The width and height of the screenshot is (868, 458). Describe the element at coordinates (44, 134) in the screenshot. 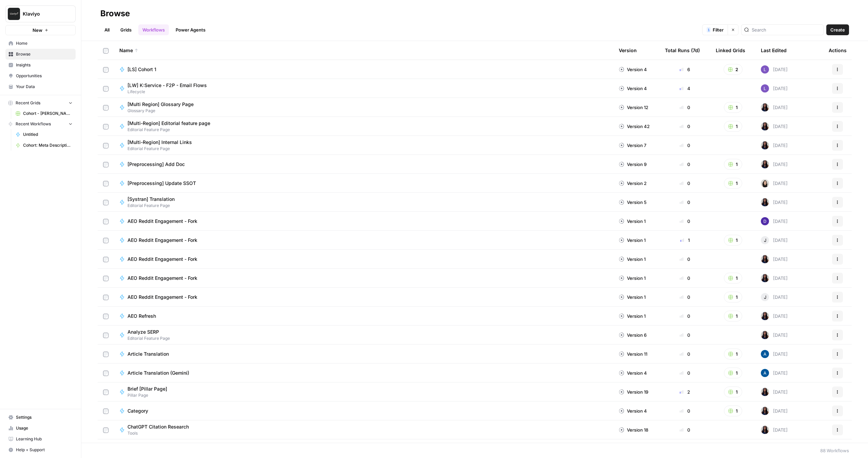

I see `a: Untitled` at that location.